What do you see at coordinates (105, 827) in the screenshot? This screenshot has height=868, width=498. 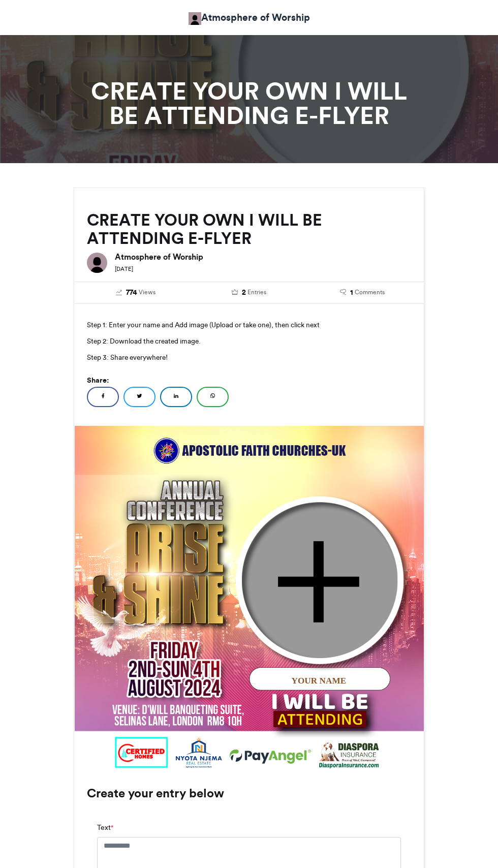 I see `label: Text` at bounding box center [105, 827].